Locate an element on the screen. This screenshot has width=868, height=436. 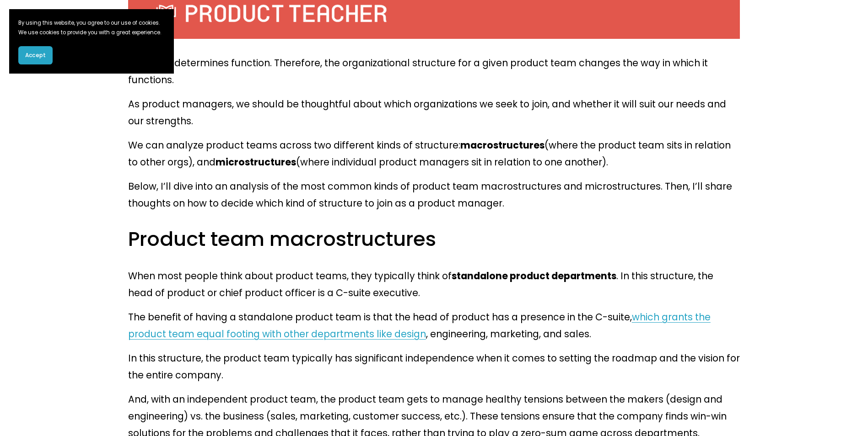
p: Structure determines function. Therefore, the organizational structure for a given product team c... is located at coordinates (434, 71).